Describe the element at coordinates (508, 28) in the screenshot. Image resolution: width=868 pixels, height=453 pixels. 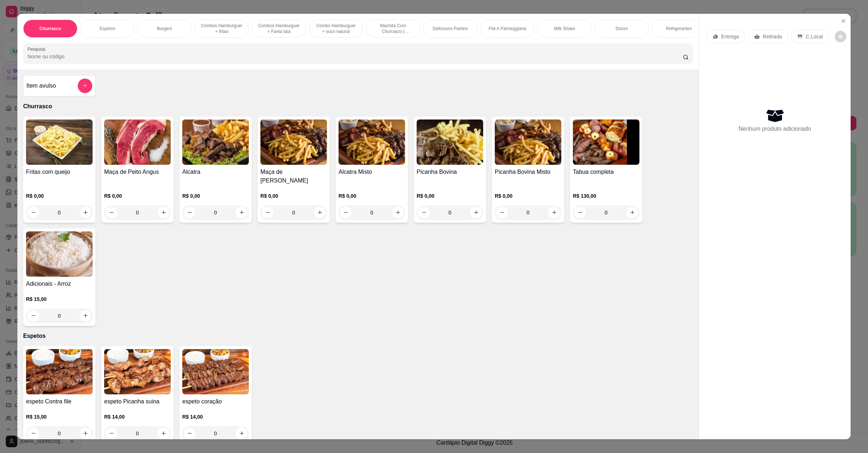
I see `p: Filé A Parmeggiana` at that location.